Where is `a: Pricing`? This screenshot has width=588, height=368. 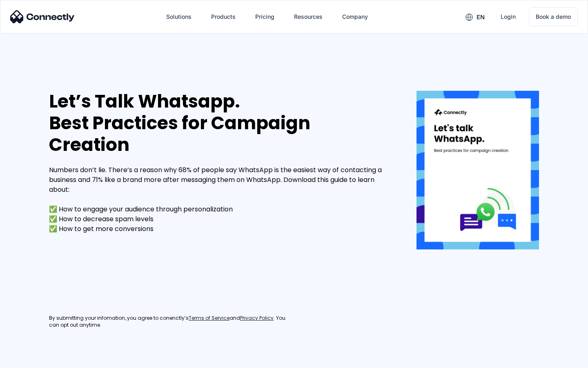 a: Pricing is located at coordinates (264, 17).